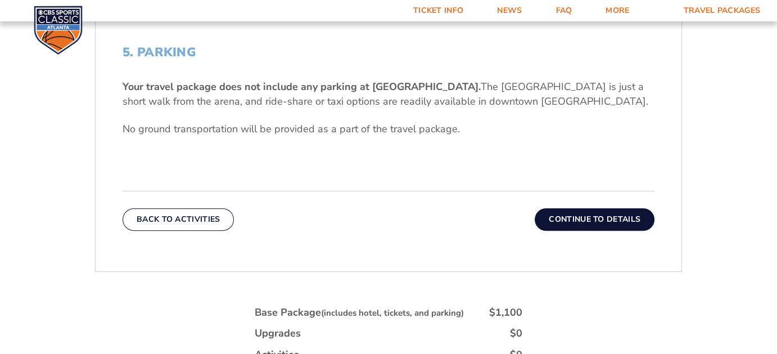  What do you see at coordinates (516, 333) in the screenshot?
I see `div: $0` at bounding box center [516, 333].